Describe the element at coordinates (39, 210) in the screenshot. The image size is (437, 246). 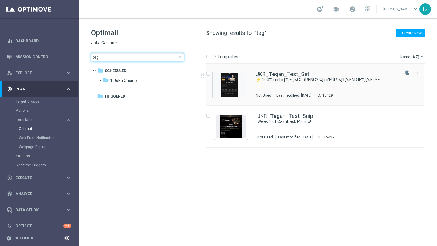
I see `div: Data Studio keyboard_arrow_right` at that location.